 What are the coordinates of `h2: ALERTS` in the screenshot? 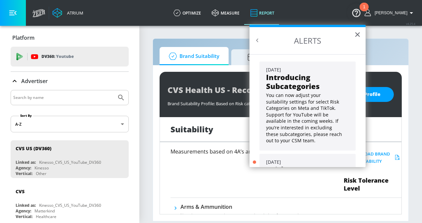 It's located at (307, 41).